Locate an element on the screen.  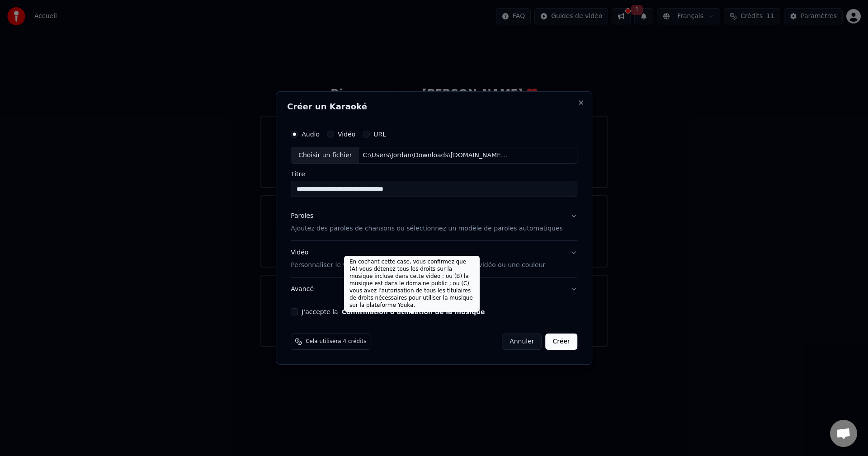
label: Titre is located at coordinates (434, 174).